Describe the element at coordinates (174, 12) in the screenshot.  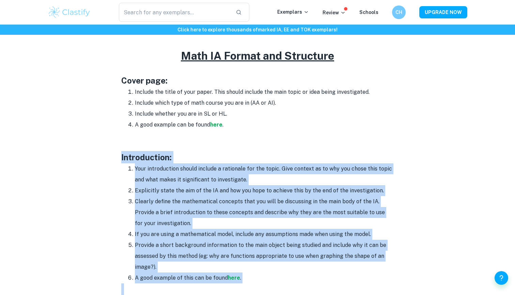
I see `input: Search for any exemplars...` at that location.